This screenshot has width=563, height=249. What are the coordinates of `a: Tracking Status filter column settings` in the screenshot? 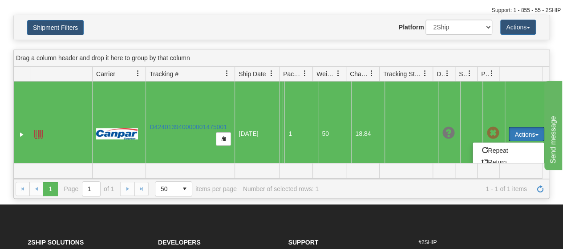 It's located at (425, 73).